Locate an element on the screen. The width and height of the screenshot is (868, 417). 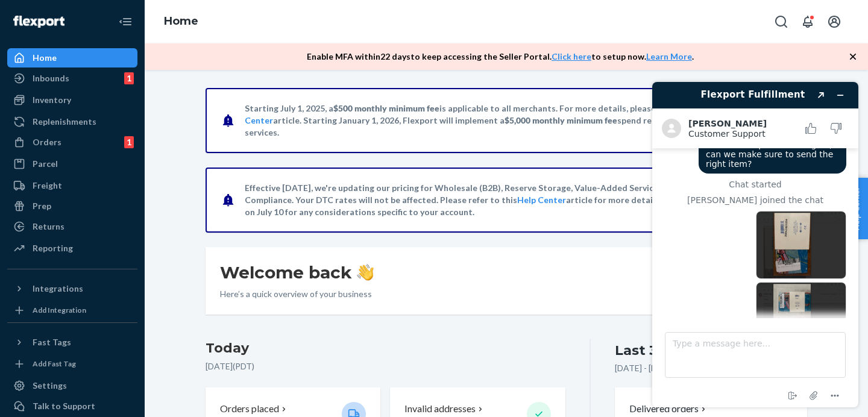
a: Settings is located at coordinates (73, 386).